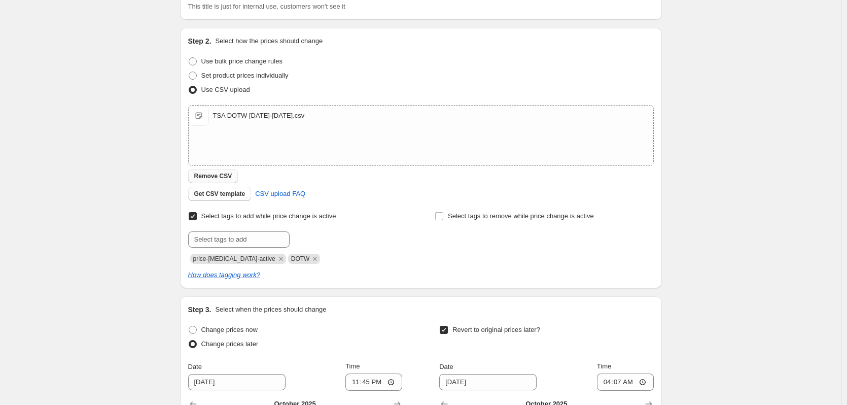 The width and height of the screenshot is (847, 405). I want to click on span: CSV upload FAQ, so click(280, 194).